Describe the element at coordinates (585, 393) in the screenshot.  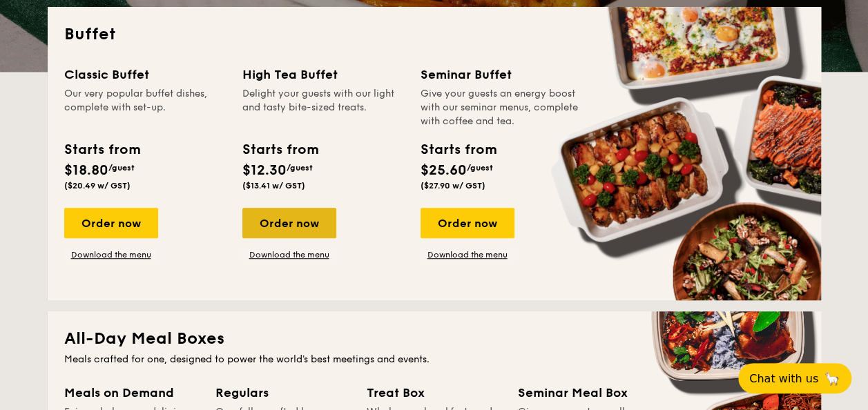
I see `div: Seminar Meal Box` at that location.